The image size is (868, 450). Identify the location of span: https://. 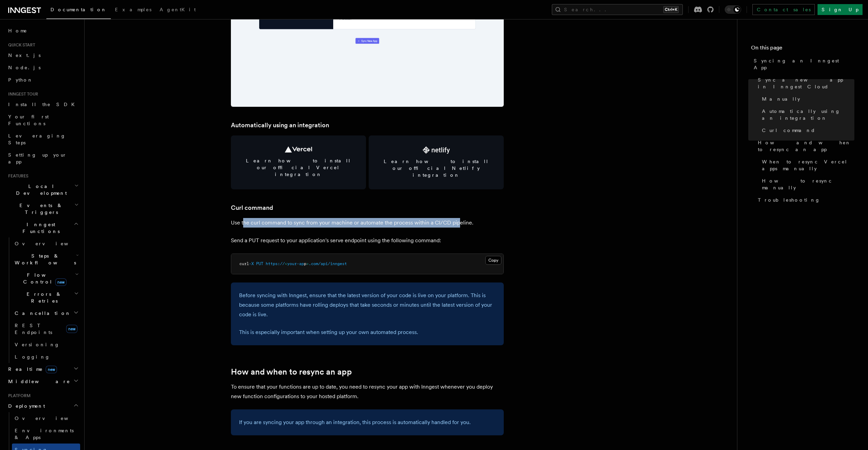
(275, 264).